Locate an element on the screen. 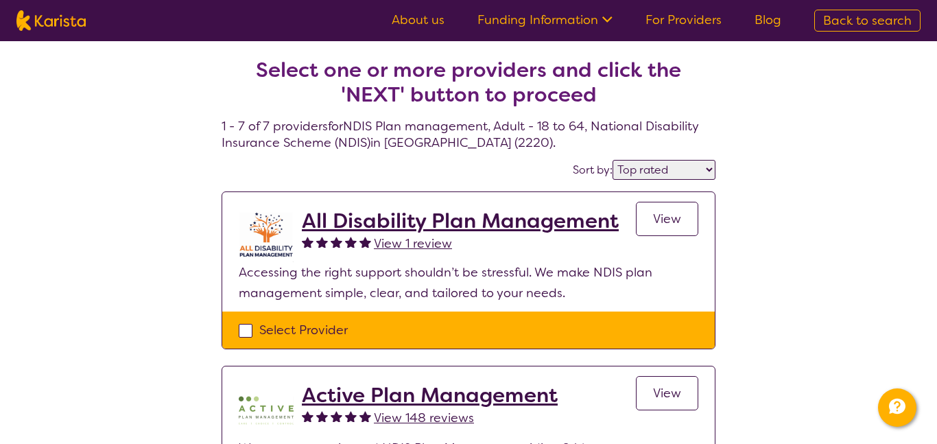 This screenshot has width=937, height=444. a: All Disability Plan Management is located at coordinates (460, 221).